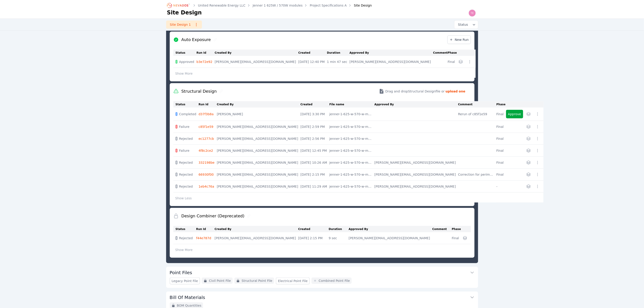 The image size is (644, 308). I want to click on div: Correction for perimeter 92M SRE 5M bays (13ga to 12 ga), so click(476, 175).